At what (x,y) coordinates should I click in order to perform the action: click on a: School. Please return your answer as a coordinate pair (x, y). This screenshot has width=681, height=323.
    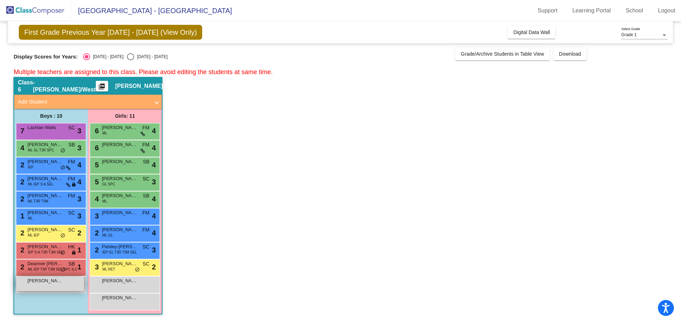
    Looking at the image, I should click on (635, 11).